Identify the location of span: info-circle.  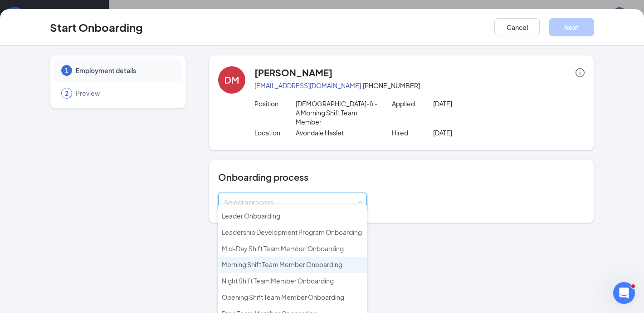
(580, 73).